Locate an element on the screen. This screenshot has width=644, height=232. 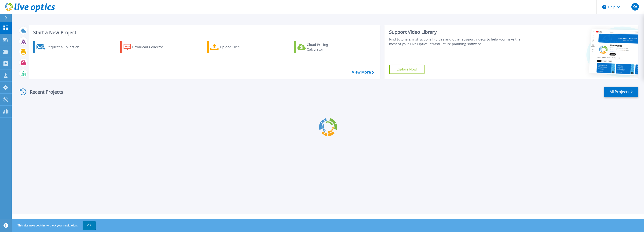
h3: Start a New Project is located at coordinates (203, 33).